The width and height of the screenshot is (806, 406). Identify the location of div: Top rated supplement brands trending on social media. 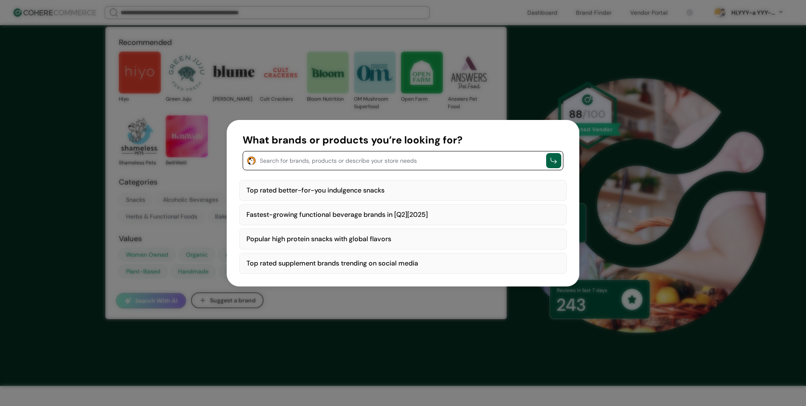
(403, 264).